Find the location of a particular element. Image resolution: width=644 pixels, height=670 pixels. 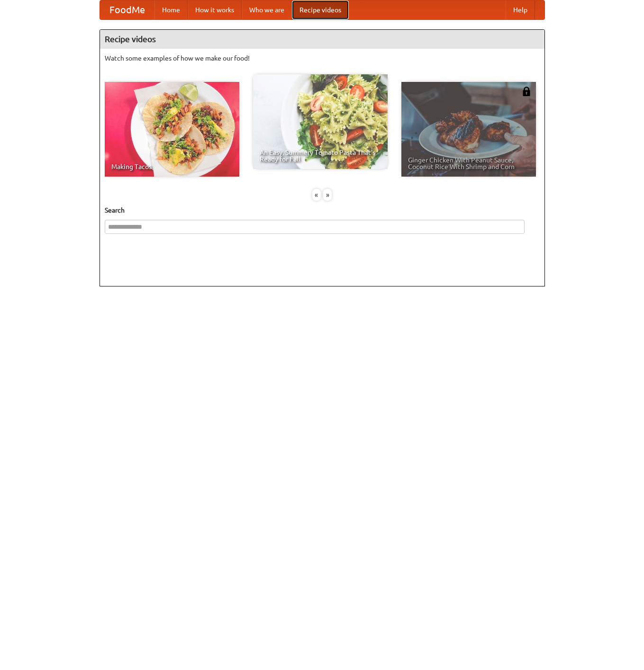

a: Help is located at coordinates (520, 10).